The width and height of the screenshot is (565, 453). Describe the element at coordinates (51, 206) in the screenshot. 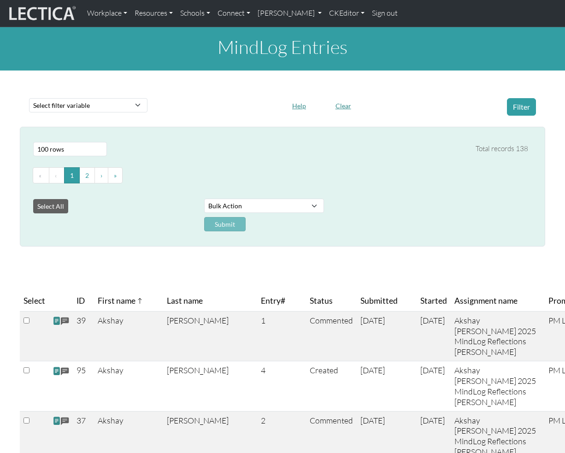

I see `button: Select All` at that location.